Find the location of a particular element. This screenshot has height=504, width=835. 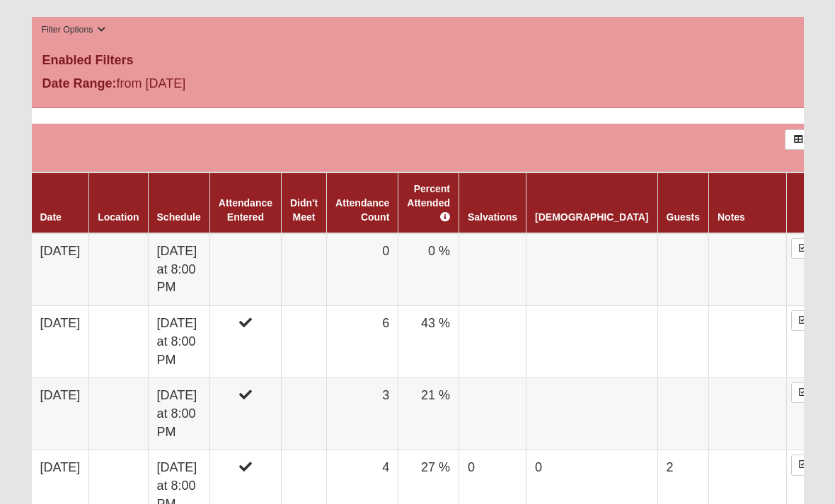

a: Attendance Count is located at coordinates (362, 210).